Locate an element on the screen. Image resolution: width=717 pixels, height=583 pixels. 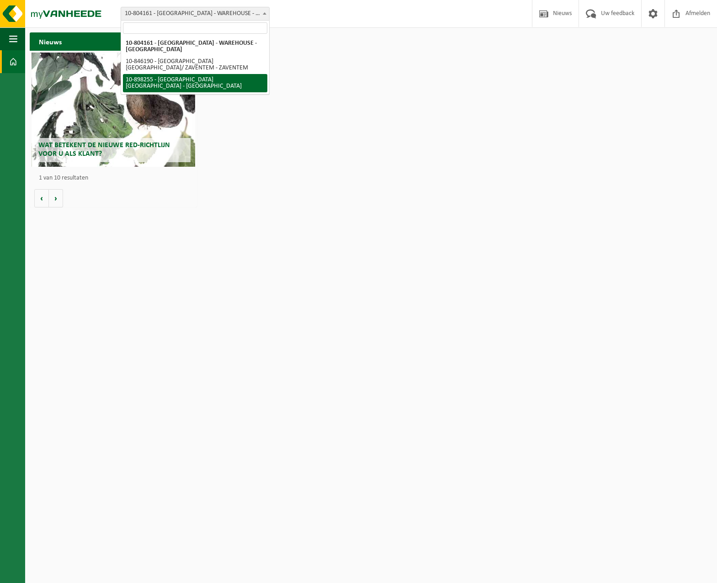
a: Wat betekent de nieuwe RED-richtlijn voor u als klant? is located at coordinates (113, 110).